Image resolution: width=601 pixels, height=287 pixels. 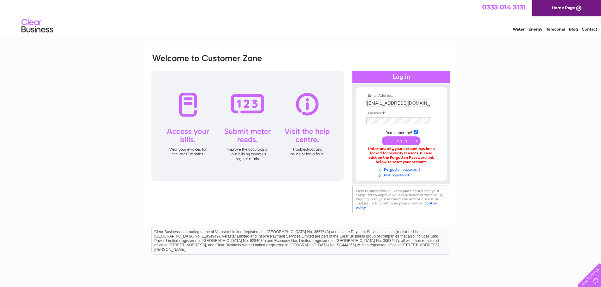 I want to click on div: Unfortunately, your account has been locked for security reasons. Please click on the Forgotten P..., so click(x=401, y=156).